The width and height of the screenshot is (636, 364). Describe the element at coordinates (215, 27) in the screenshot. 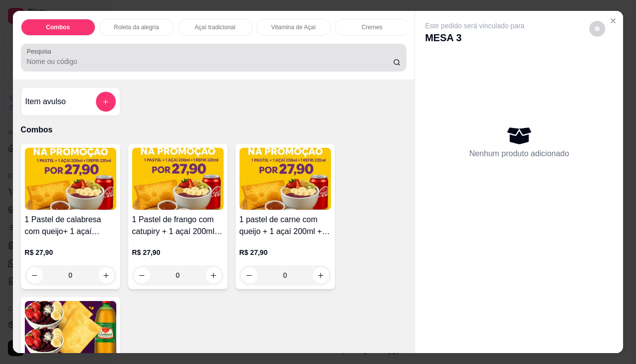

I see `p: Açaí tradicional` at that location.